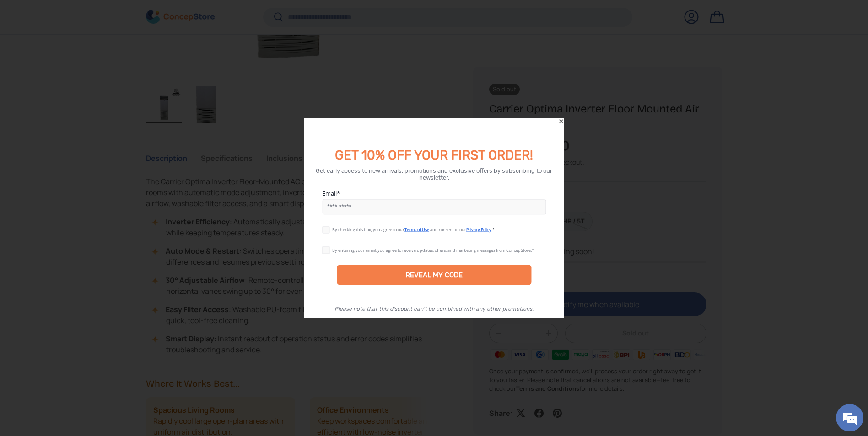  What do you see at coordinates (433, 194) in the screenshot?
I see `label: Email` at bounding box center [433, 194].